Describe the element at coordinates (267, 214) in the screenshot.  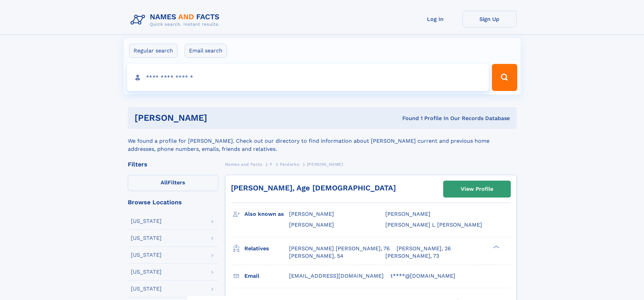
I see `h3: Also known as` at that location.